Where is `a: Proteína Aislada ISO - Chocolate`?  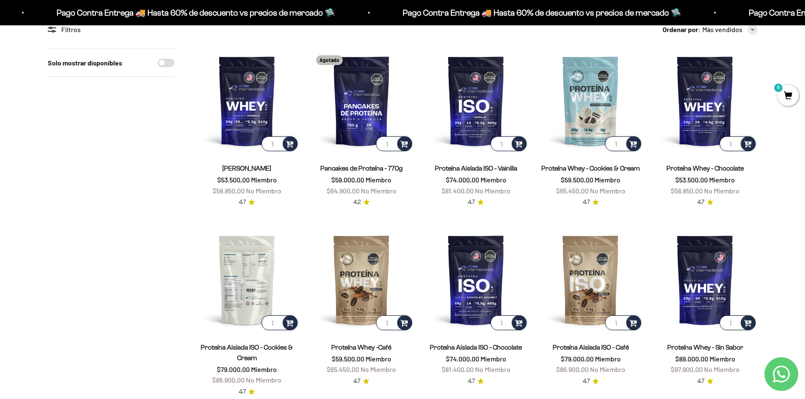
a: Proteína Aislada ISO - Chocolate is located at coordinates (476, 347).